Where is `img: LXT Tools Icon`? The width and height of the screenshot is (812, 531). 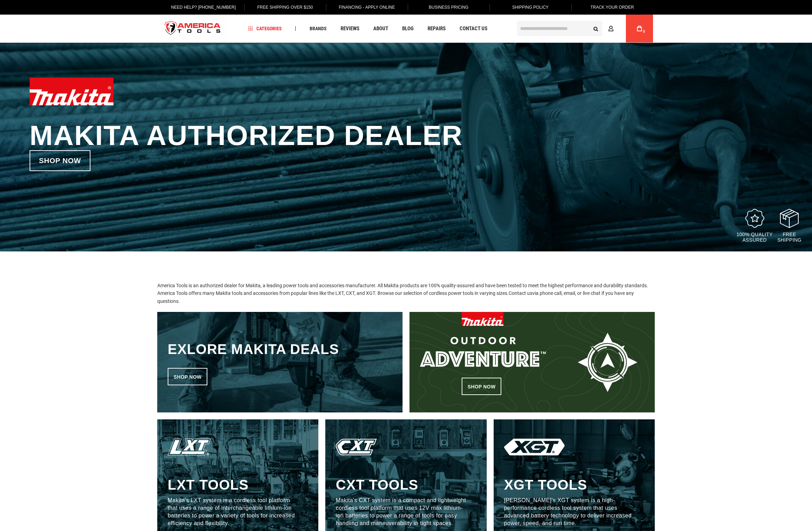
img: LXT Tools Icon is located at coordinates (189, 447).